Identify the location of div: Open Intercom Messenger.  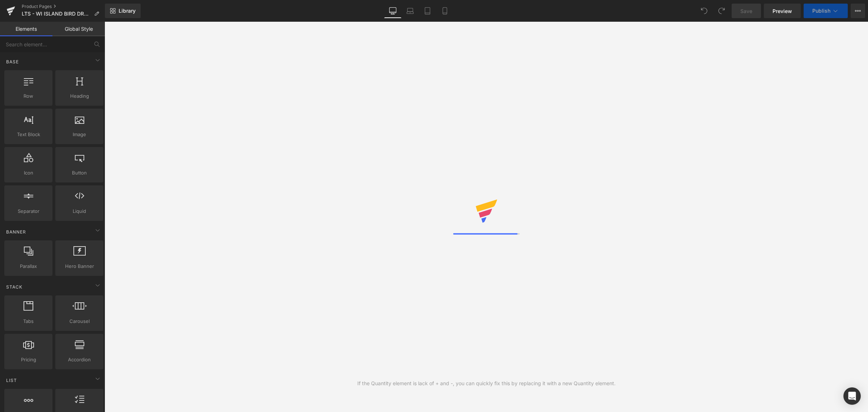
(852, 396).